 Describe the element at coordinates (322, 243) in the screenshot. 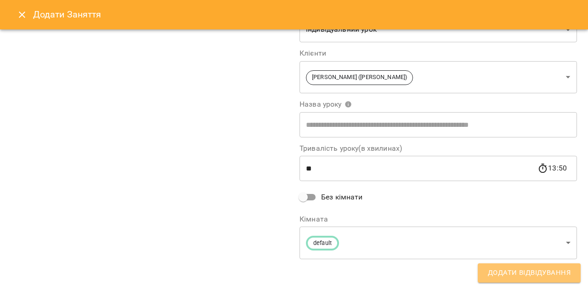

I see `span: default` at that location.